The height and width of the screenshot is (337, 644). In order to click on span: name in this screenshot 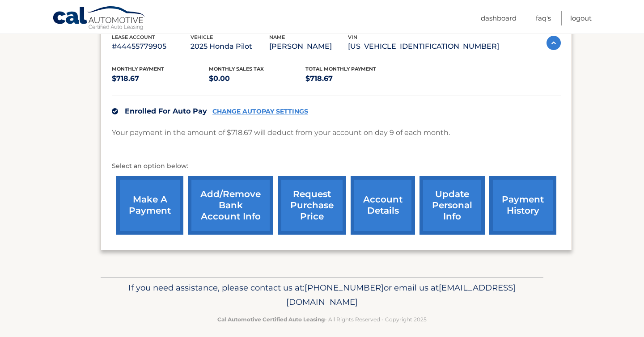, I will do `click(277, 37)`.